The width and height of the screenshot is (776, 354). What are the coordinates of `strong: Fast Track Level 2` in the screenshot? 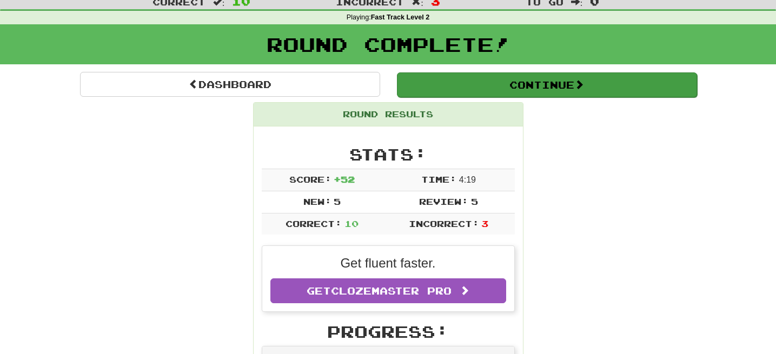 It's located at (400, 17).